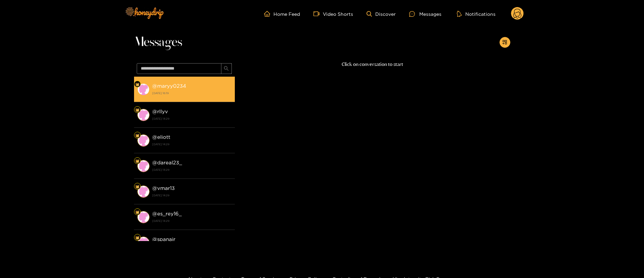 The height and width of the screenshot is (278, 644). I want to click on strong: @ spanair, so click(163, 239).